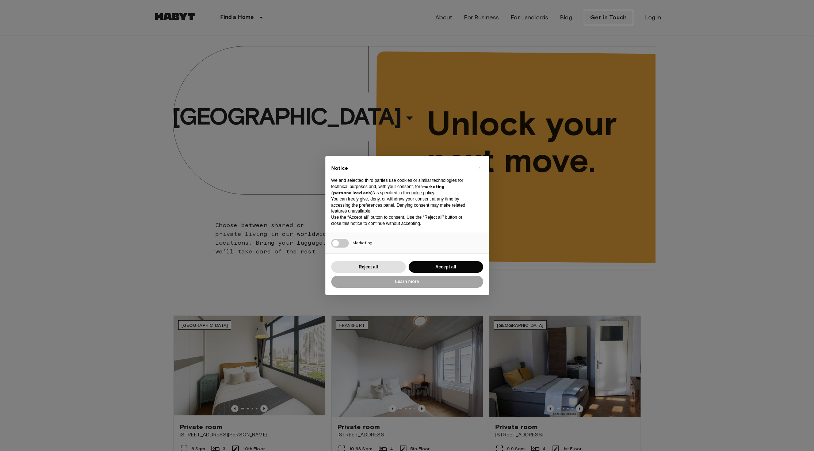 This screenshot has width=814, height=451. Describe the element at coordinates (402, 205) in the screenshot. I see `p: You can freely give, deny, or withdraw your consent at any time by accessing the preferences pane...` at that location.